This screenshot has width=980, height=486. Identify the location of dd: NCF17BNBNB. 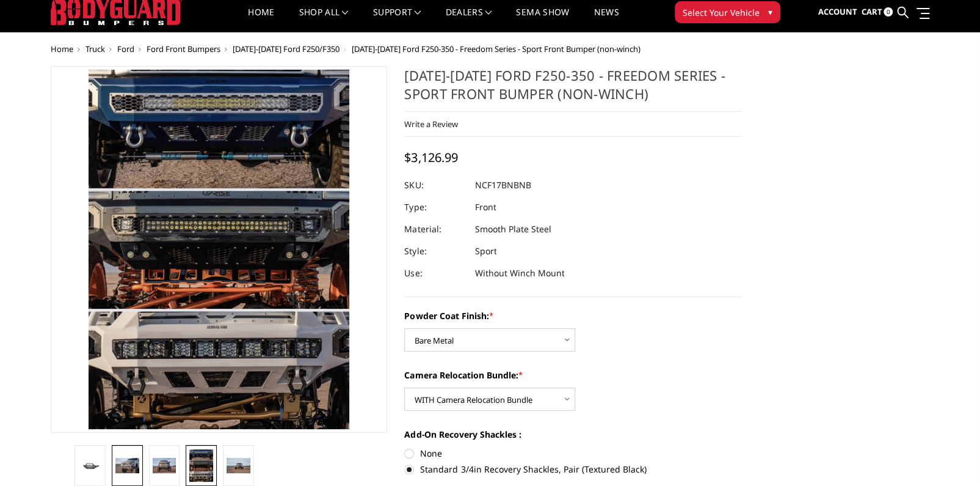
(502, 185).